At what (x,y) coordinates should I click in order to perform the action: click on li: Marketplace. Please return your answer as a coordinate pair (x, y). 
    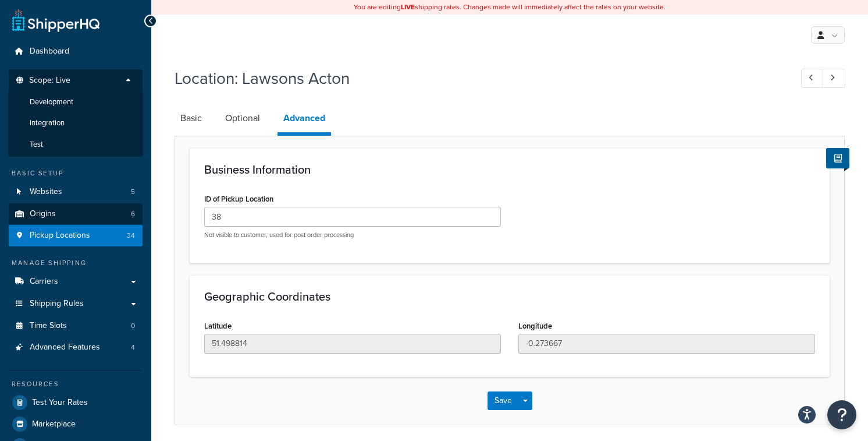
    Looking at the image, I should click on (76, 424).